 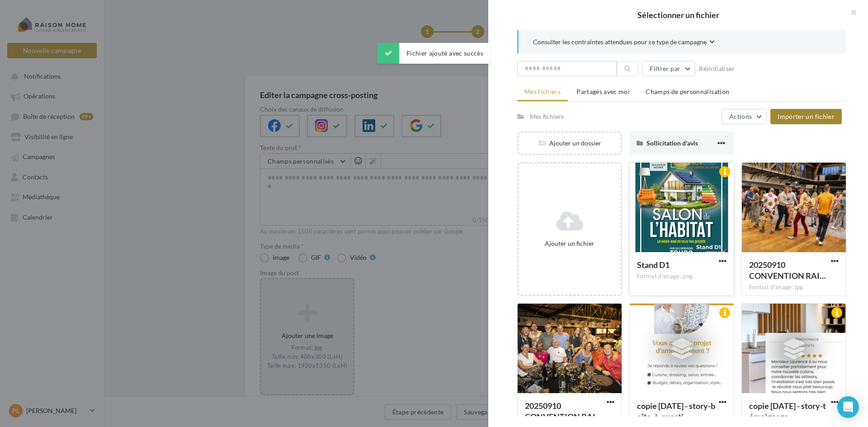 What do you see at coordinates (676, 412) in the screenshot?
I see `span: copie 27-09-2025 - story-boîte-à-questions` at bounding box center [676, 412].